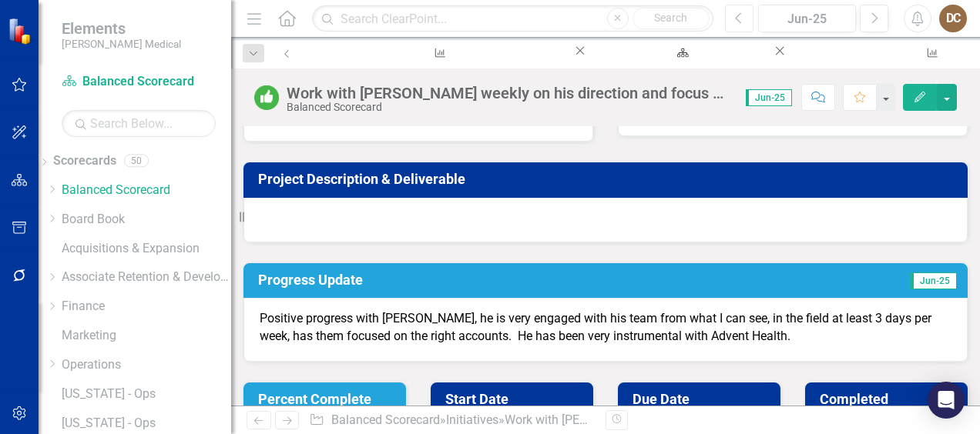 The width and height of the screenshot is (980, 434). What do you see at coordinates (953, 18) in the screenshot?
I see `button: DC` at bounding box center [953, 18].